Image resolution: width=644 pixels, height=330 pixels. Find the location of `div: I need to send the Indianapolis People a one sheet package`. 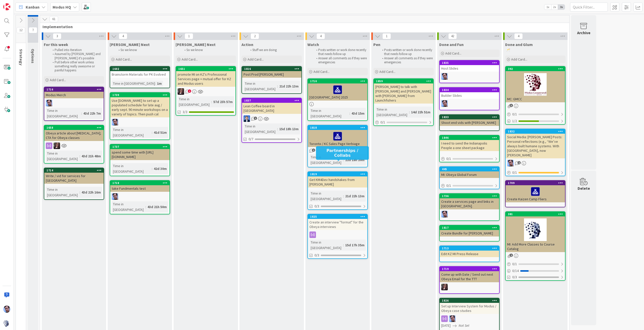

div: I need to send the Indianapolis People a one sheet package is located at coordinates (469, 146).